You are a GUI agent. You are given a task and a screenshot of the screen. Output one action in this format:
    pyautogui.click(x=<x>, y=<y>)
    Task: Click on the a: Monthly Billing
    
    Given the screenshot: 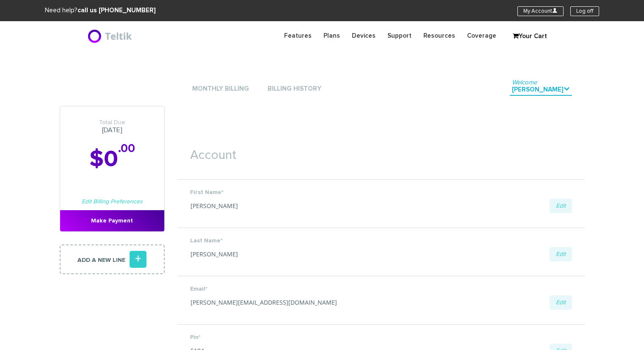 What is the action you would take?
    pyautogui.click(x=221, y=89)
    